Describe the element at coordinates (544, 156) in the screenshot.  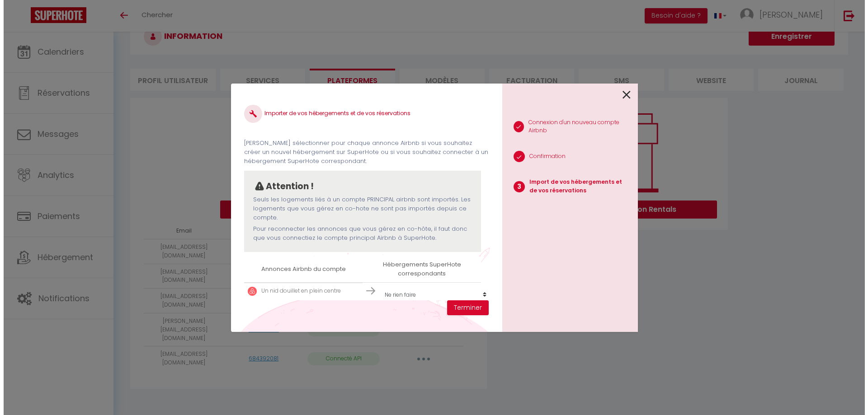
I see `p: Confirmation` at that location.